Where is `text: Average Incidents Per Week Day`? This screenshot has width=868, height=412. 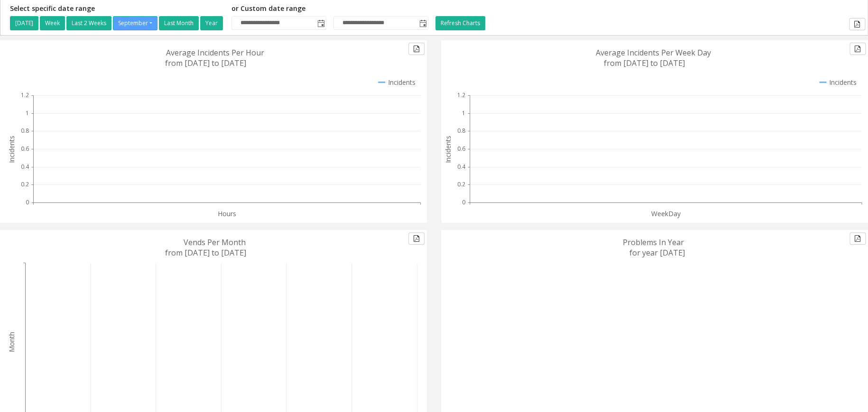 text: Average Incidents Per Week Day is located at coordinates (653, 53).